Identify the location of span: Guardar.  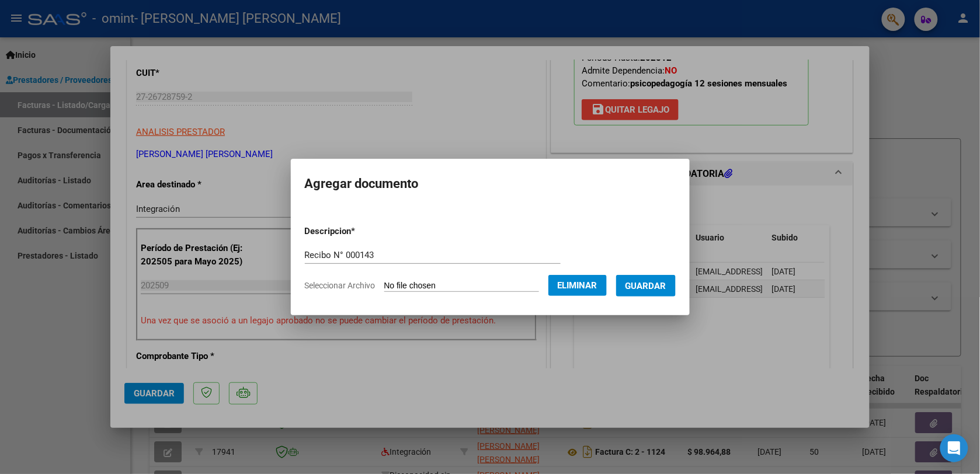
(646, 286).